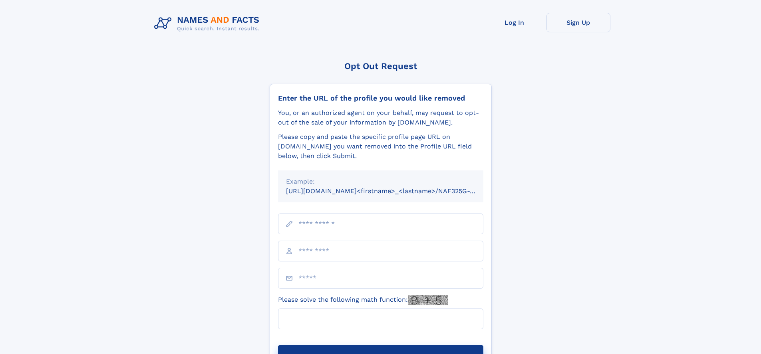  I want to click on div: You, or an authorized agent on your behalf, may request to opt-out of the sale of your informatio..., so click(381, 118).